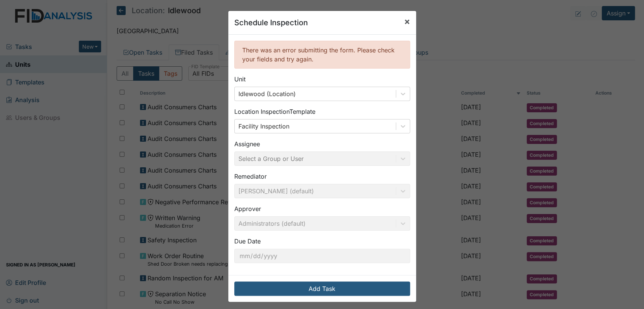  What do you see at coordinates (322, 55) in the screenshot?
I see `div: There was an error submitting the form. Please check your fields and try again.` at bounding box center [322, 55].